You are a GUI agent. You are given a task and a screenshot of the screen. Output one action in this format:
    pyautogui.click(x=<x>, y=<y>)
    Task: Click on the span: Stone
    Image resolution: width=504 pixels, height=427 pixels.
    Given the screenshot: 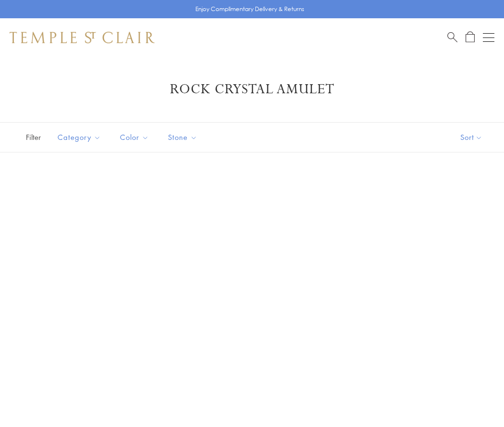 What is the action you would take?
    pyautogui.click(x=184, y=137)
    